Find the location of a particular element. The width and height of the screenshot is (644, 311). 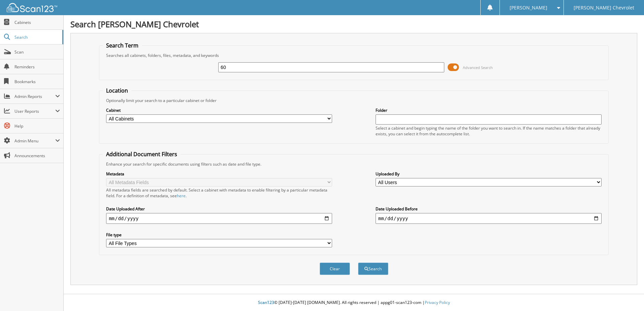

legend: Location is located at coordinates (117, 91).